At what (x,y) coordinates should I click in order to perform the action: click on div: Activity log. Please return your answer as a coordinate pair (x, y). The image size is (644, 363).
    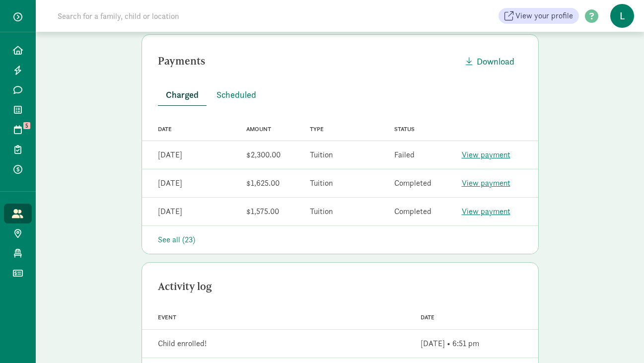
    Looking at the image, I should click on (340, 286).